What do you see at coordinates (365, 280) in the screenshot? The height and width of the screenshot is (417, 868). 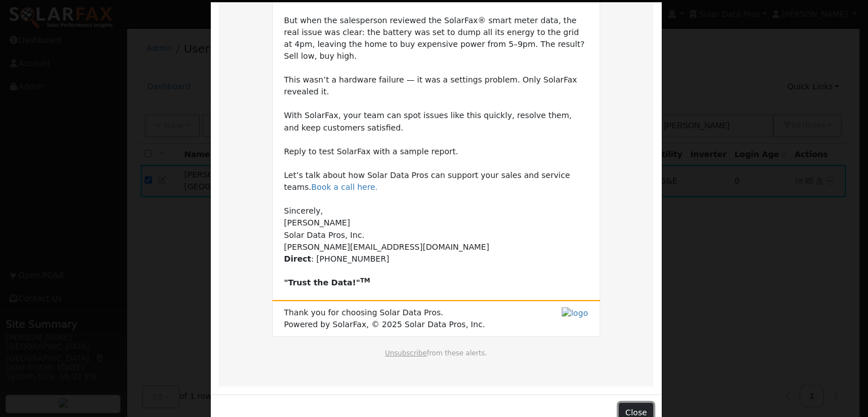 I see `sup: TM` at bounding box center [365, 280].